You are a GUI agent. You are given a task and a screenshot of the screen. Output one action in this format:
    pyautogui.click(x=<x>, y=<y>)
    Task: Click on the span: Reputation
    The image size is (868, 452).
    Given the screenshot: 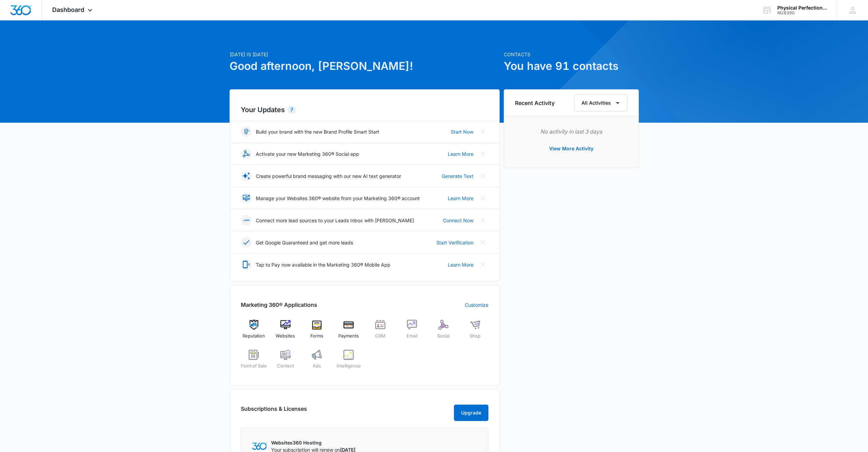 What is the action you would take?
    pyautogui.click(x=254, y=336)
    